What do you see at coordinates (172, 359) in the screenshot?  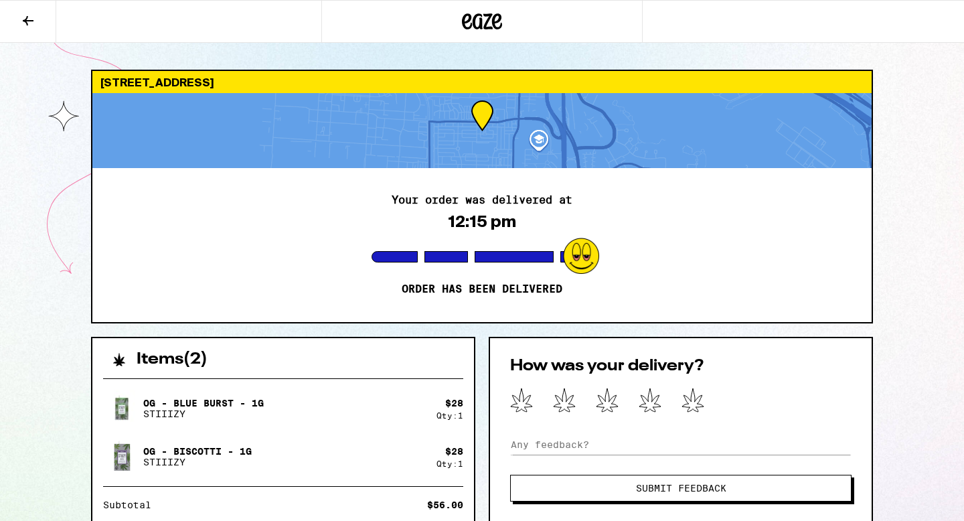 I see `h2: Items ( 2 )` at bounding box center [172, 359].